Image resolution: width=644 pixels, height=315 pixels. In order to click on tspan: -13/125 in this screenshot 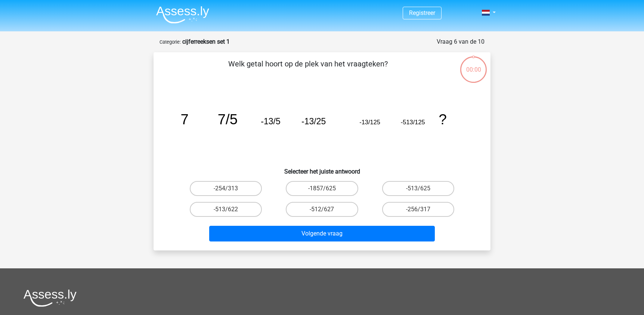, I will do `click(370, 122)`.